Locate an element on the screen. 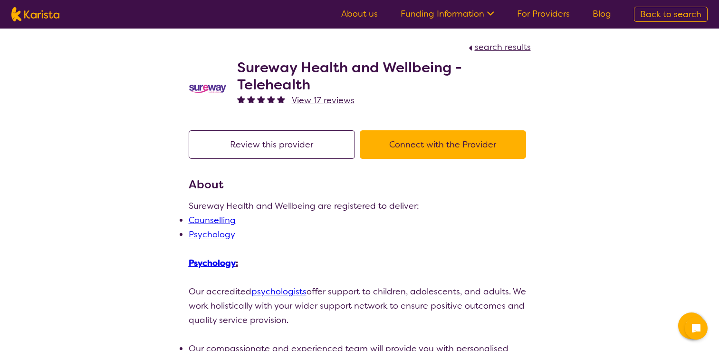 The width and height of the screenshot is (719, 351). button: Connect with the Provider is located at coordinates (443, 144).